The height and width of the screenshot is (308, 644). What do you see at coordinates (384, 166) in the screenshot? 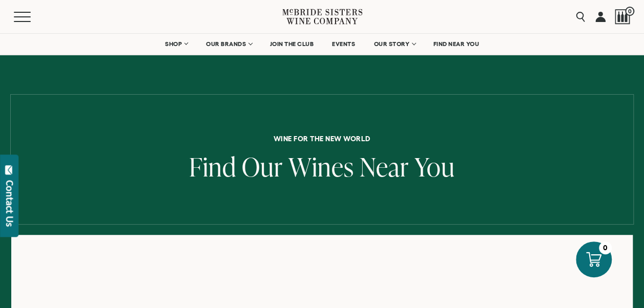
I see `span: Near` at bounding box center [384, 166].